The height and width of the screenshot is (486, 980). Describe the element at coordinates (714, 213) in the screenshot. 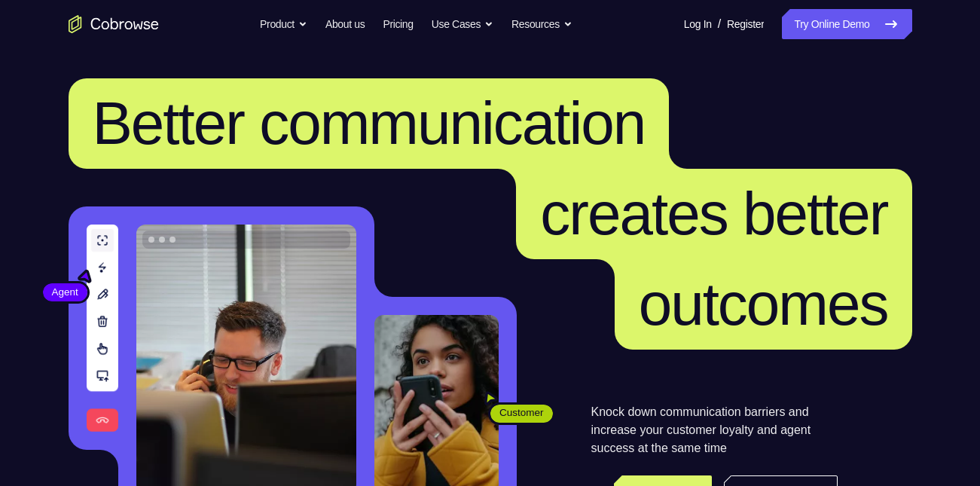

I see `span: creates better` at that location.